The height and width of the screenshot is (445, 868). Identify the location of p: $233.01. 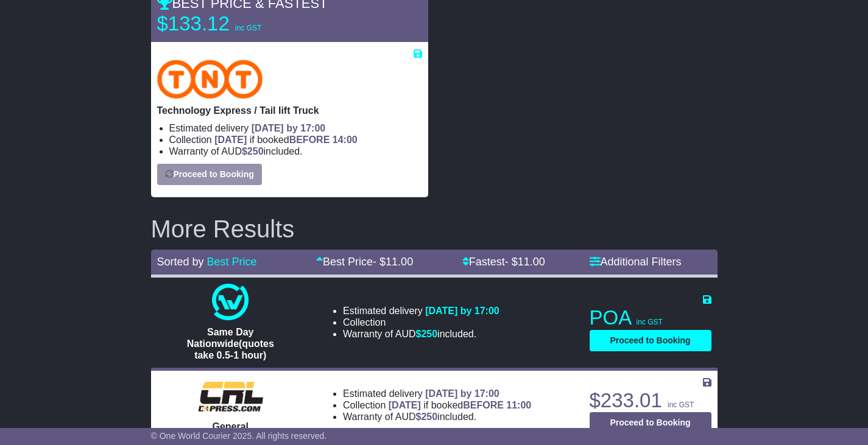
(650, 400).